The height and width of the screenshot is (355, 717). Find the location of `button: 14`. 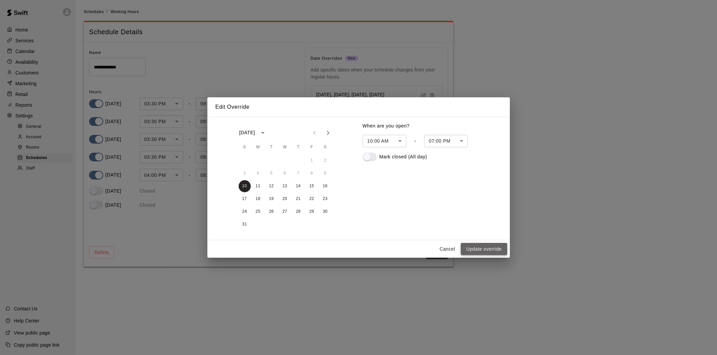

button: 14 is located at coordinates (298, 186).